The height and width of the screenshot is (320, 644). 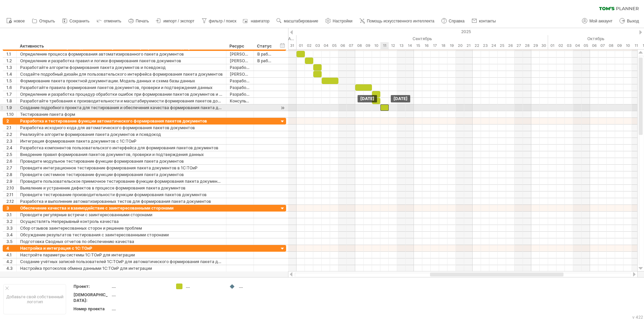 What do you see at coordinates (627, 46) in the screenshot?
I see `div: Пятница, 10 октября 2025 года` at bounding box center [627, 46].